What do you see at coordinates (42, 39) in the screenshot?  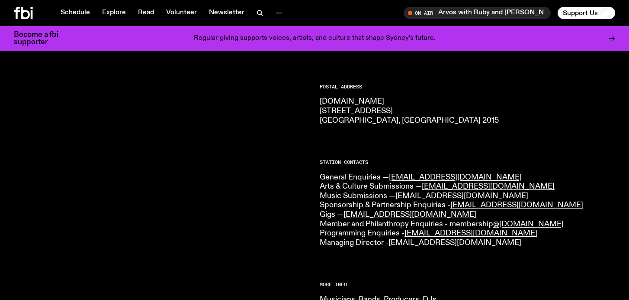 I see `h3: Become a fbi supporter` at bounding box center [42, 39].